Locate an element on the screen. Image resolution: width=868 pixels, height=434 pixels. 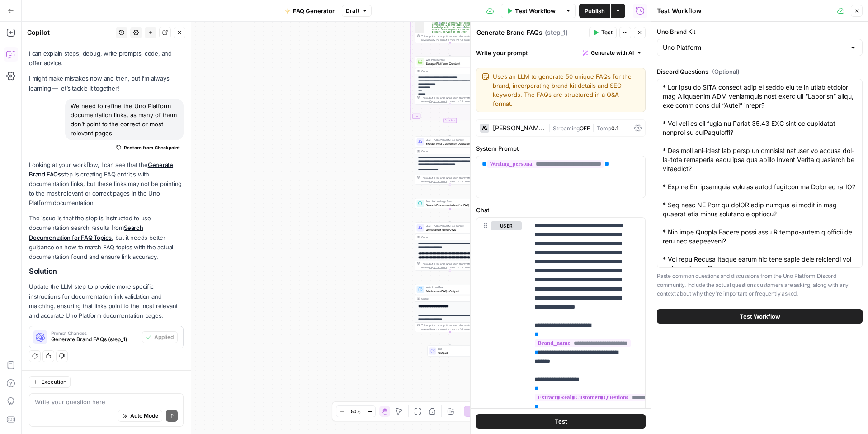
button: Draft is located at coordinates (357, 11).